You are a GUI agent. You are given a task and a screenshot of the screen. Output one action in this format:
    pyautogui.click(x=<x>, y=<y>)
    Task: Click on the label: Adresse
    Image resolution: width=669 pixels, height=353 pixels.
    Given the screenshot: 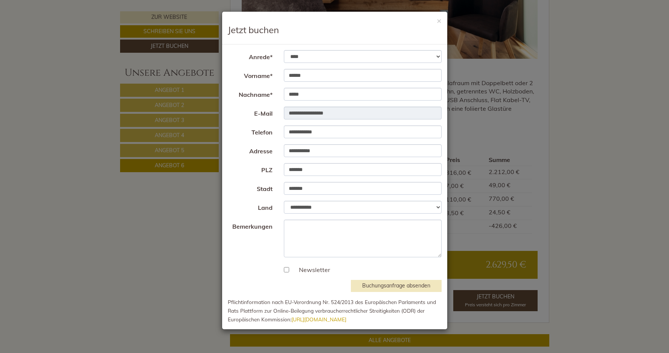 What is the action you would take?
    pyautogui.click(x=250, y=150)
    